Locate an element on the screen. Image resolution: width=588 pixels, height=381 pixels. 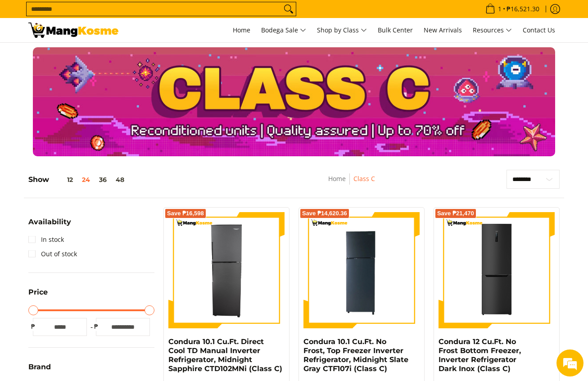
button: Search is located at coordinates (289, 9).